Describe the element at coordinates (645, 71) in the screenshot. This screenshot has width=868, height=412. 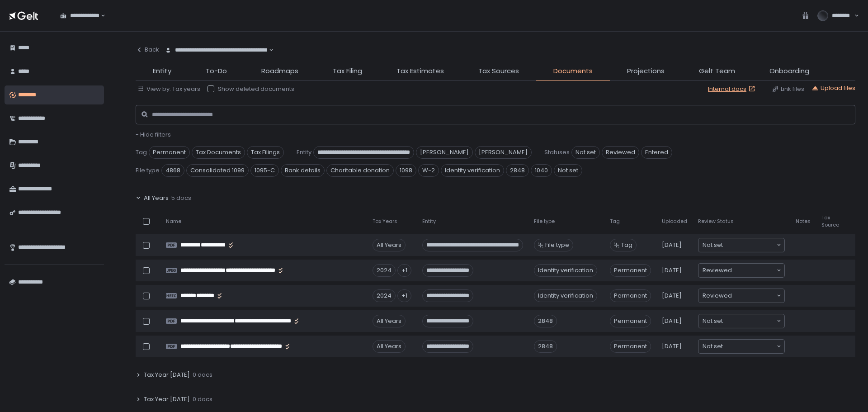
I see `span: Projections` at that location.